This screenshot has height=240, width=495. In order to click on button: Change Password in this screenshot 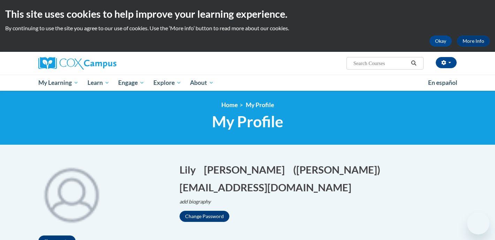, I will do `click(204, 217)`.